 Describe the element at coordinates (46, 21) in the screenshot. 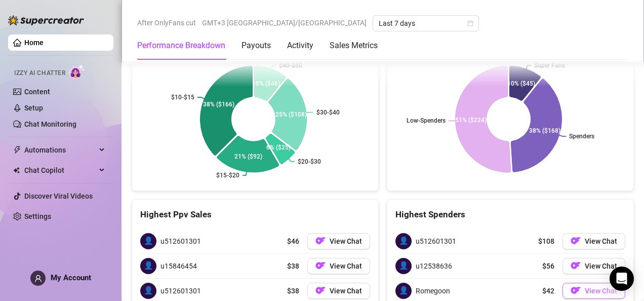

I see `img: logo-BBDzfeDw.svg` at that location.